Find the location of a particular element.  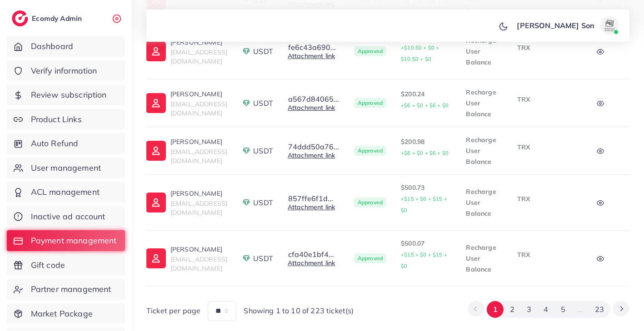

button: Go to page 2 is located at coordinates (512, 309).